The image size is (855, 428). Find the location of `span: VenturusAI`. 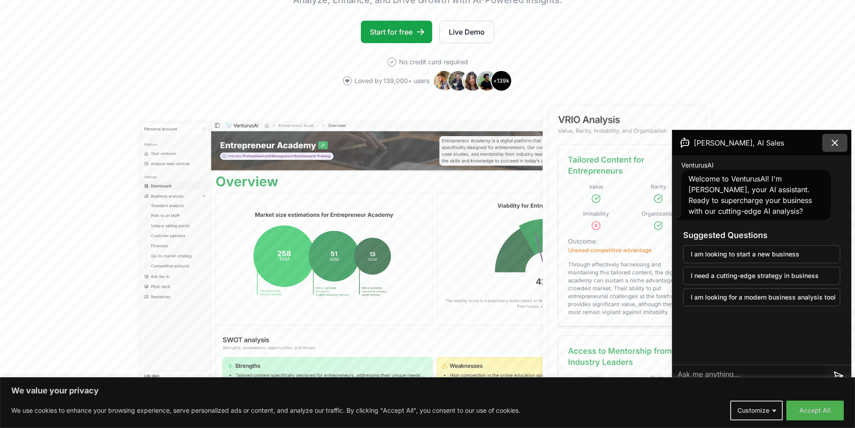

span: VenturusAI is located at coordinates (697, 165).